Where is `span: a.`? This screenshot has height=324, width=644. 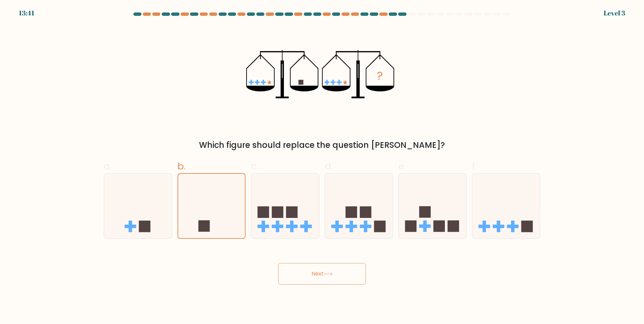 span: a. is located at coordinates (108, 166).